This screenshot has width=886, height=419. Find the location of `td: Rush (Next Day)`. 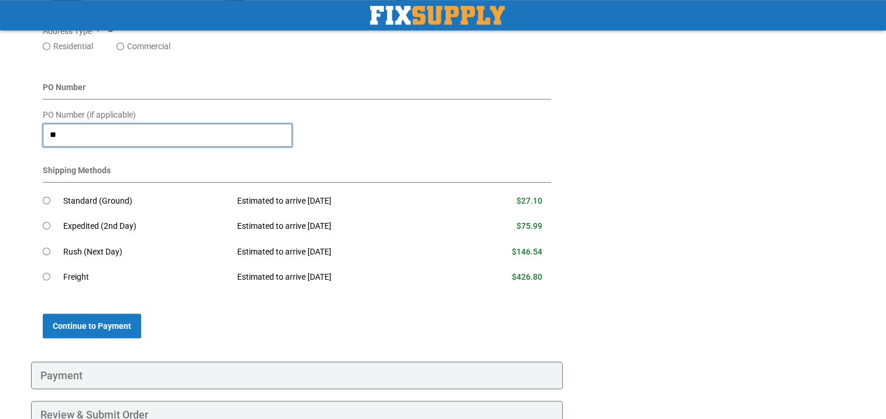

td: Rush (Next Day) is located at coordinates (146, 252).